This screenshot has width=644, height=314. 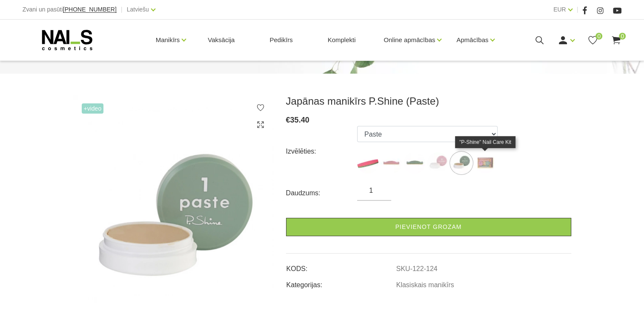 I want to click on a: SKU-122-124, so click(x=417, y=269).